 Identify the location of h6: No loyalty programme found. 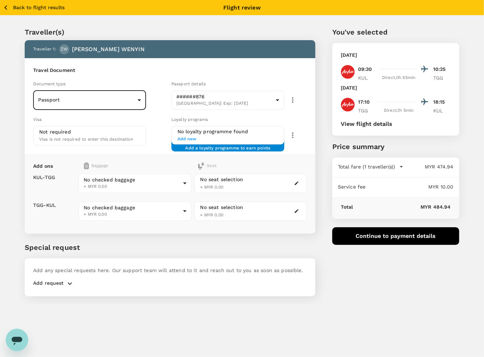
(228, 132).